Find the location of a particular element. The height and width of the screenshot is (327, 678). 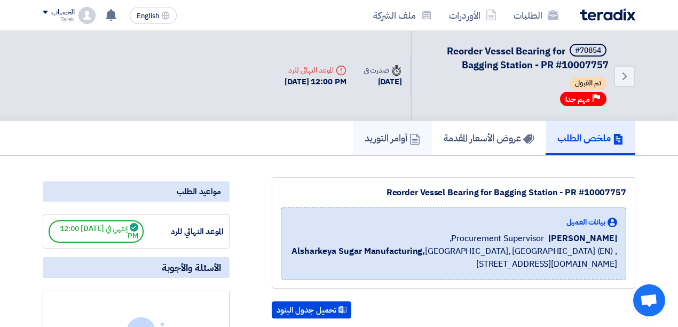

a: ملف الشركة is located at coordinates (403, 15).